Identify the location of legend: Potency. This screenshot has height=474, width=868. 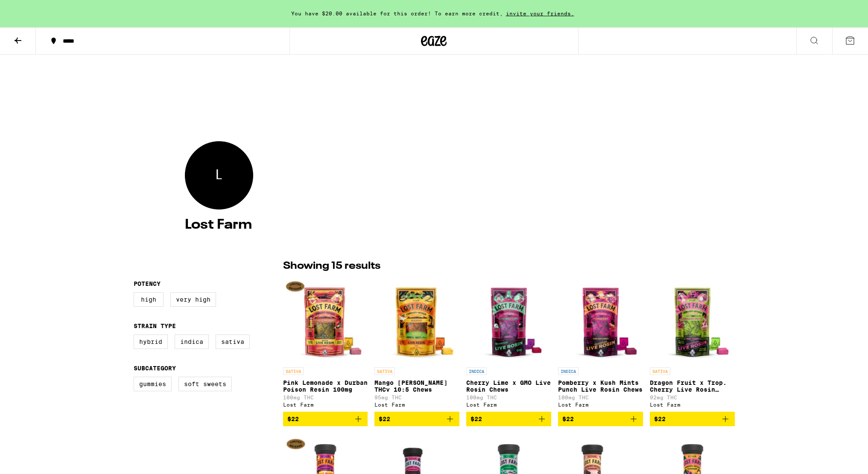
(147, 284).